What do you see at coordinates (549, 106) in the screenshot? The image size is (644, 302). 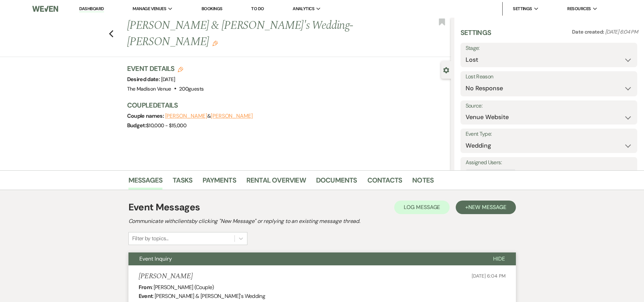 I see `label: Source:` at bounding box center [549, 106].